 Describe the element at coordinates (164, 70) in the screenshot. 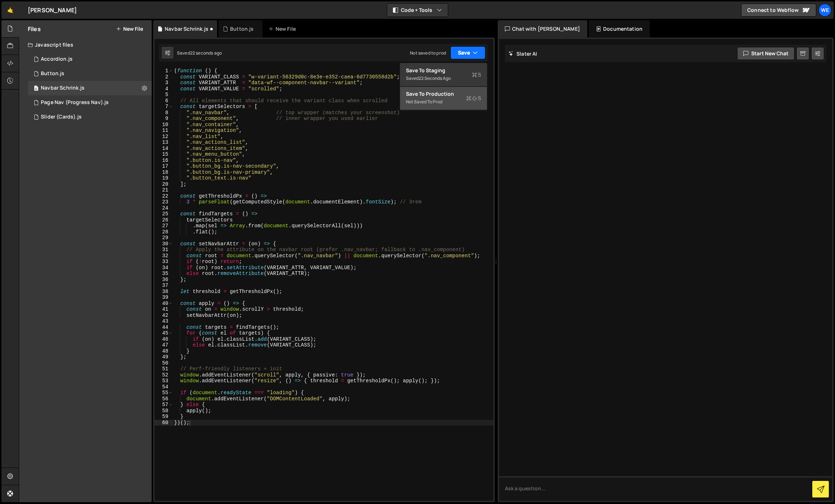

I see `div: 1` at that location.